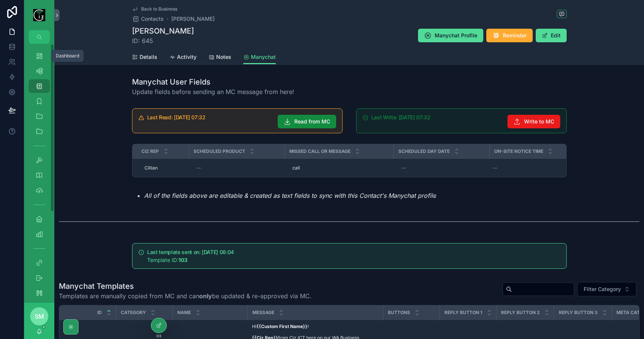  I want to click on span: On-site Notice Time, so click(519, 151).